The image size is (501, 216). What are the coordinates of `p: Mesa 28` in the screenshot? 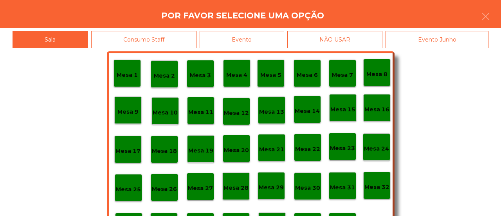 It's located at (236, 188).